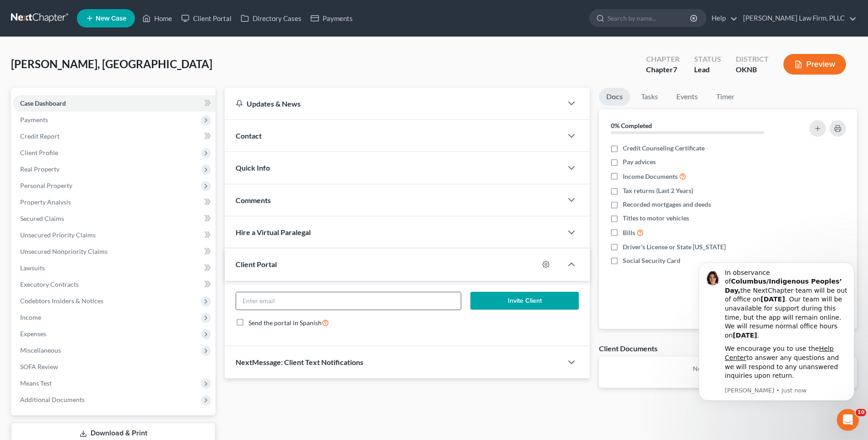  What do you see at coordinates (114, 251) in the screenshot?
I see `a: Unsecured Nonpriority Claims` at bounding box center [114, 251].